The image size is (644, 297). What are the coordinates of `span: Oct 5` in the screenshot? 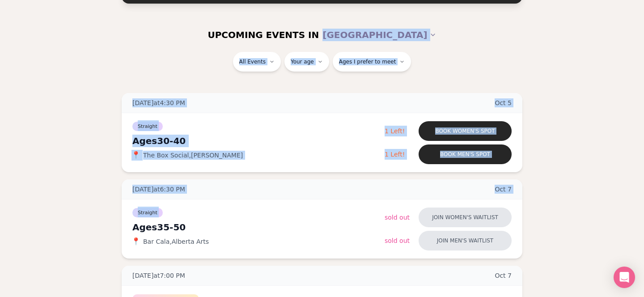 It's located at (503, 103).